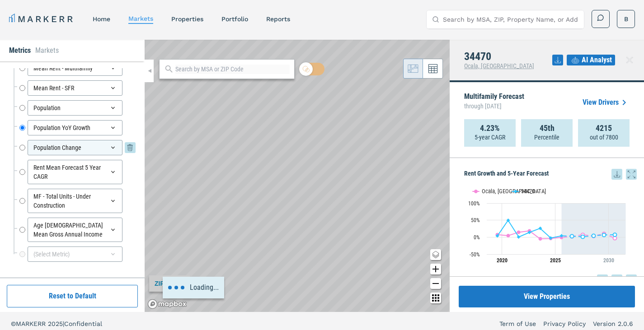  Describe the element at coordinates (72, 296) in the screenshot. I see `button: Reset to Default` at that location.